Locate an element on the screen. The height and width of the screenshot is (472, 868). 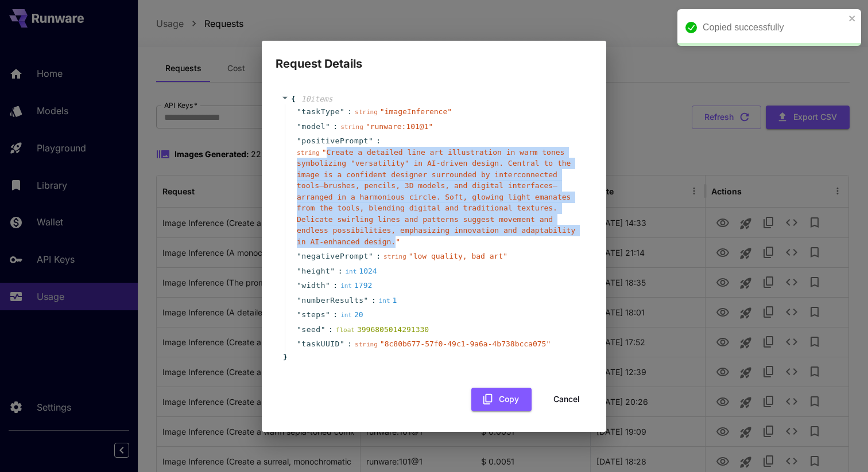
span: positivePrompt is located at coordinates (334, 141).